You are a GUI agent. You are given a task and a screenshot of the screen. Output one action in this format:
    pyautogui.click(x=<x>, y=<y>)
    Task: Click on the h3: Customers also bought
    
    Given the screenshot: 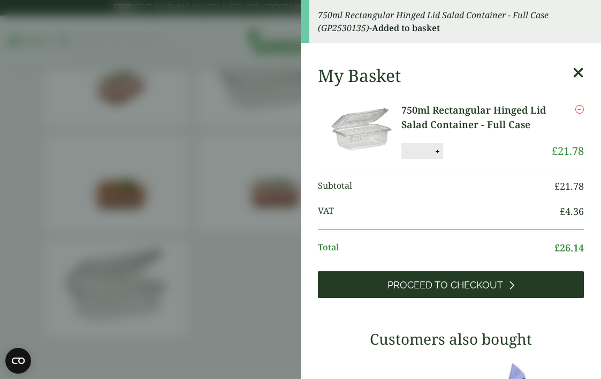 What is the action you would take?
    pyautogui.click(x=451, y=339)
    